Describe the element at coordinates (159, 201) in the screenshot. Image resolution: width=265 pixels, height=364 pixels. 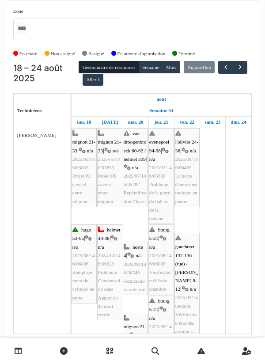
I see `span: Problème de la porte du balcon de la cuisine` at that location.